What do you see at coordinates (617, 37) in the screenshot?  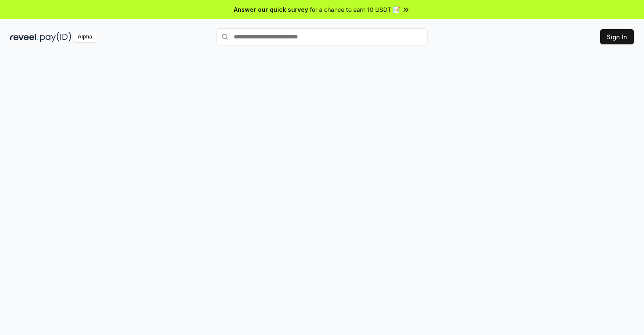 I see `button: Sign In` at bounding box center [617, 37].